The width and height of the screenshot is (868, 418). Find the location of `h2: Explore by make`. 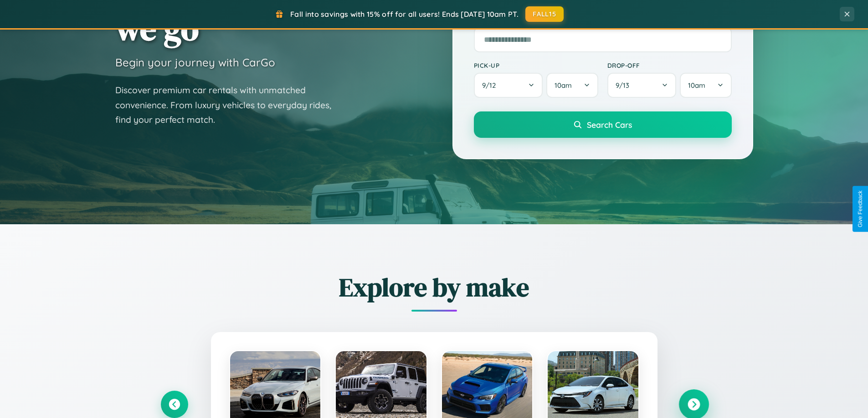

h2: Explore by make is located at coordinates (434, 287).